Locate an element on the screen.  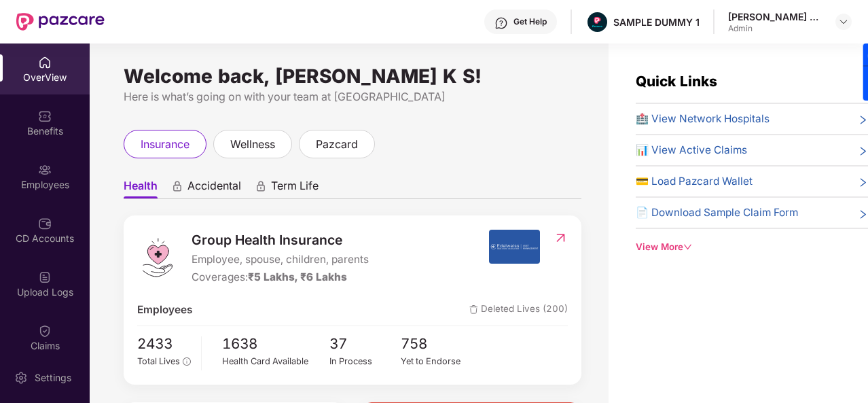
span: down is located at coordinates (687, 246).